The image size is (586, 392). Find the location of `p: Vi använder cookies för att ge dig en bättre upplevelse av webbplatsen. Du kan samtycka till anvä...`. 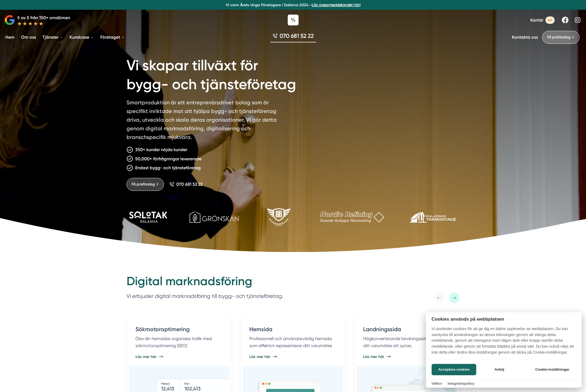

p: Vi använder cookies för att ge dig en bättre upplevelse av webbplatsen. Du kan samtycka till anvä... is located at coordinates (504, 342).